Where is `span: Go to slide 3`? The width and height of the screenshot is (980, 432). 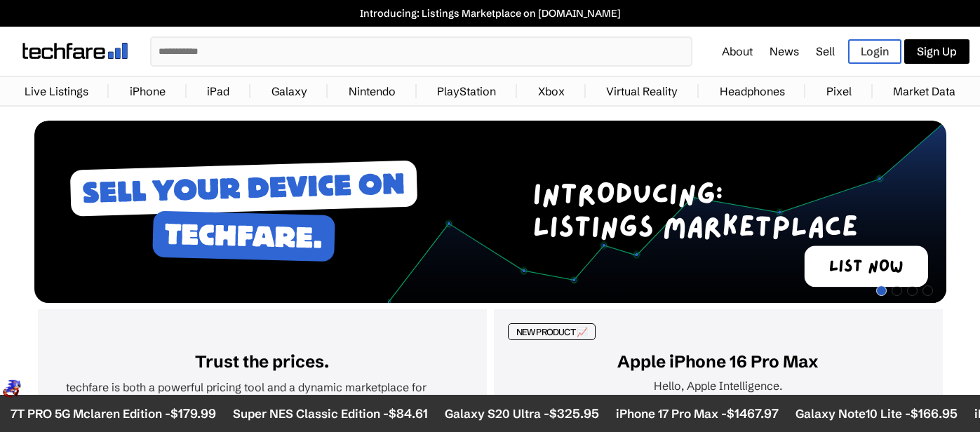 span: Go to slide 3 is located at coordinates (912, 290).